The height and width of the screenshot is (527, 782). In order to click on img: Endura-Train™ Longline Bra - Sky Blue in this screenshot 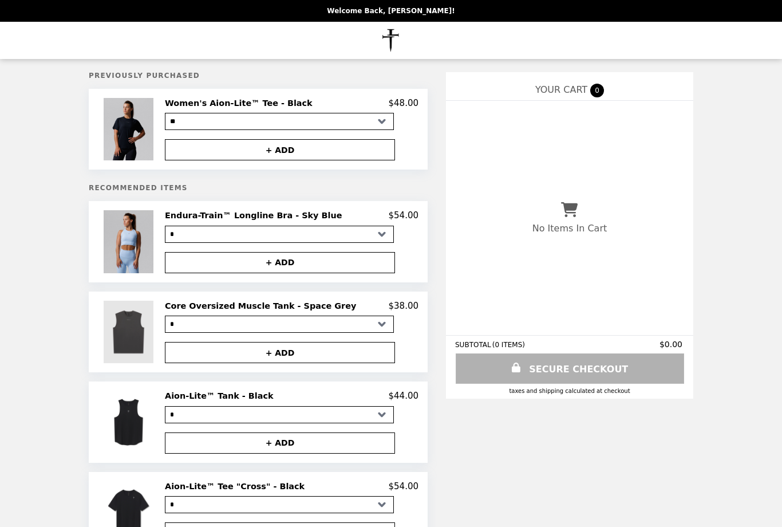, I will do `click(130, 241)`.